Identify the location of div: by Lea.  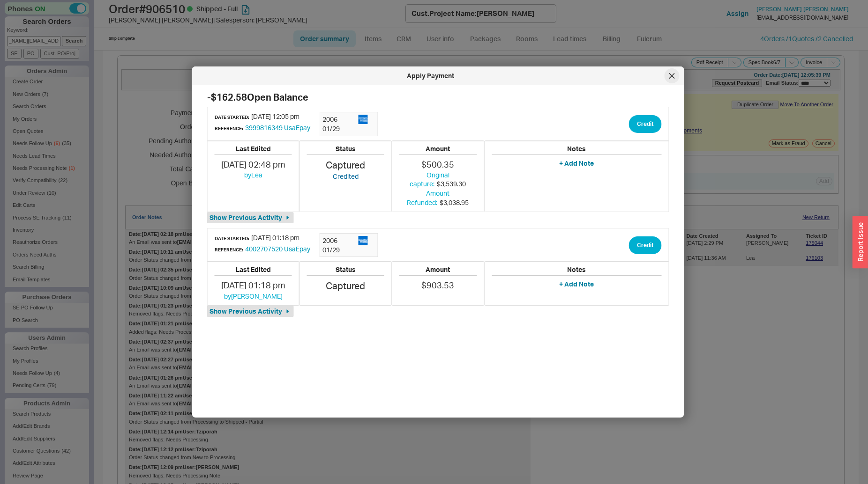
(253, 175).